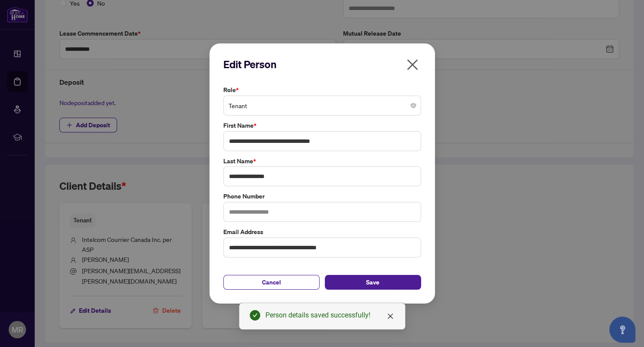 Image resolution: width=644 pixels, height=347 pixels. Describe the element at coordinates (322, 161) in the screenshot. I see `label: Last Name` at that location.